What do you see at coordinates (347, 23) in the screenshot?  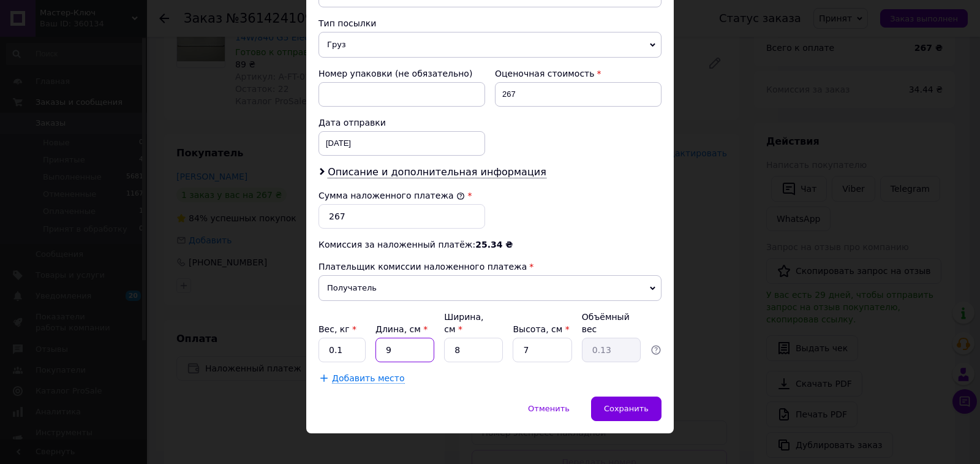 I see `span: Тип посылки` at bounding box center [347, 23].